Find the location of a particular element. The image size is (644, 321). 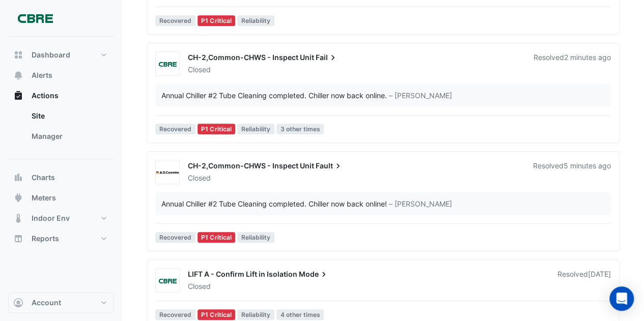

span: Fri 29-Aug-2025 15:44 AEST is located at coordinates (587, 57).